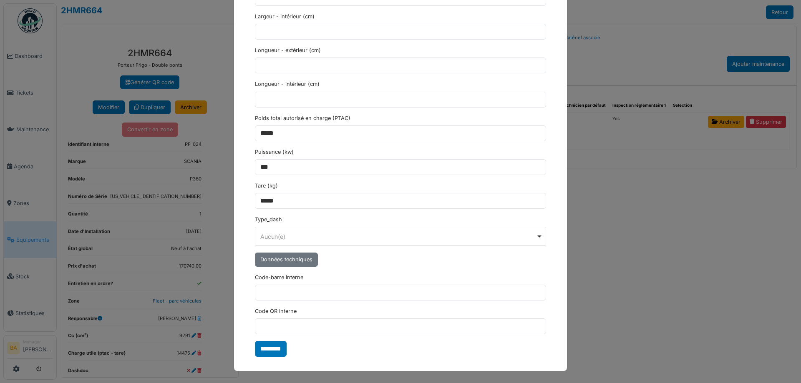 This screenshot has height=383, width=801. What do you see at coordinates (286, 259) in the screenshot?
I see `div: Données techniques` at bounding box center [286, 259].